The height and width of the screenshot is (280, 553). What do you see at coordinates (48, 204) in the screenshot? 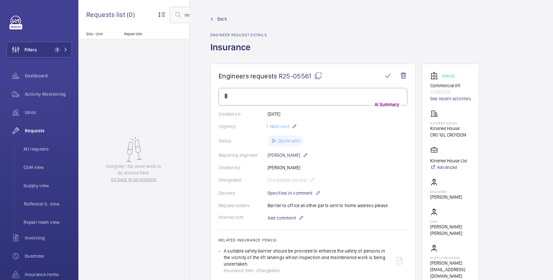
I see `span: Technical S. view` at bounding box center [48, 204].